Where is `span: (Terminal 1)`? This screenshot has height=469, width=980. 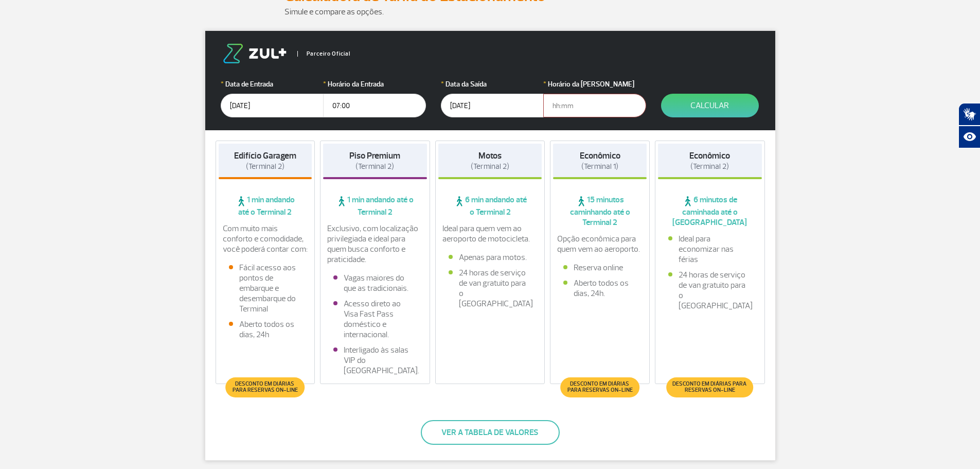 span: (Terminal 1) is located at coordinates (600, 167).